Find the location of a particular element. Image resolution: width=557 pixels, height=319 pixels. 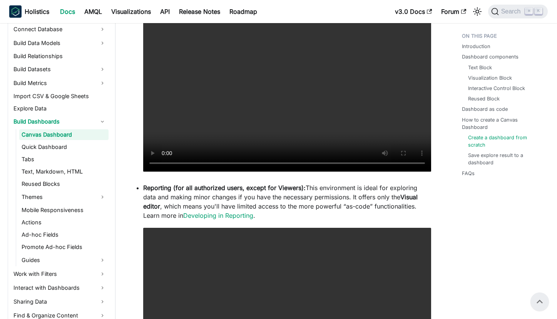

a: v3.0 Docs is located at coordinates (414, 12).